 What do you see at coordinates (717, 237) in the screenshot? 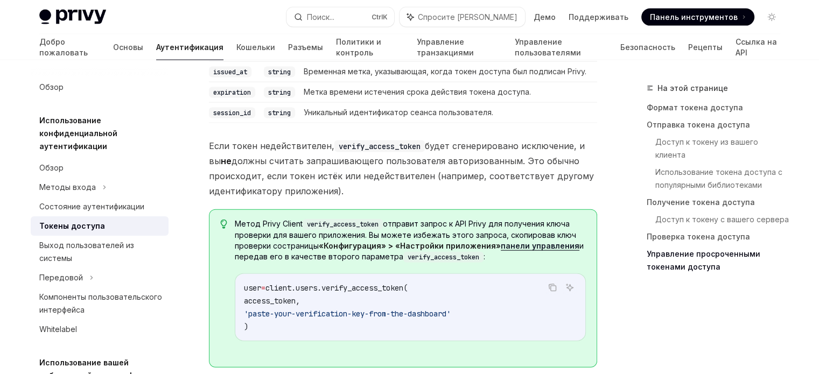
I see `a: Проверка токена доступа` at bounding box center [717, 237].